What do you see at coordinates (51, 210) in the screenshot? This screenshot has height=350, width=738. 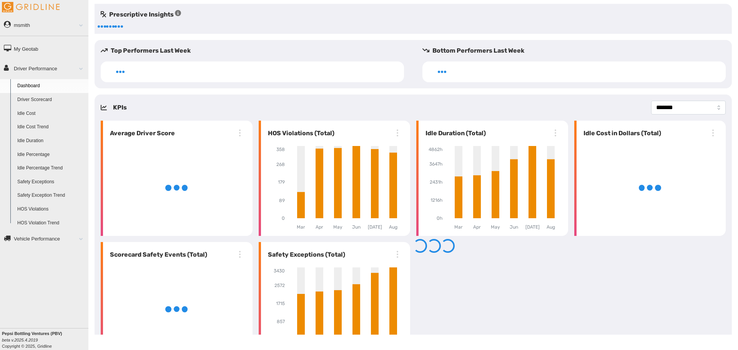 I see `a: HOS Violations` at bounding box center [51, 210].